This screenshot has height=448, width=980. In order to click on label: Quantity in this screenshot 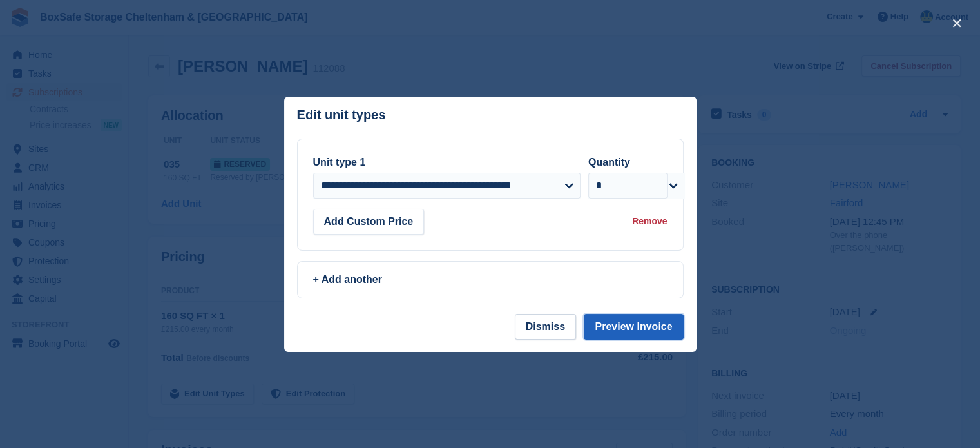, I will do `click(609, 161)`.